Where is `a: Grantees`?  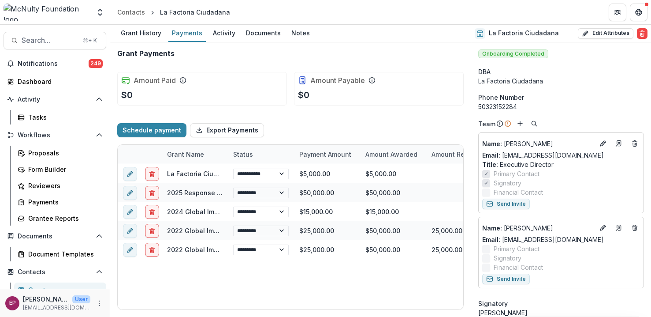 a: Grantees is located at coordinates (60, 289).